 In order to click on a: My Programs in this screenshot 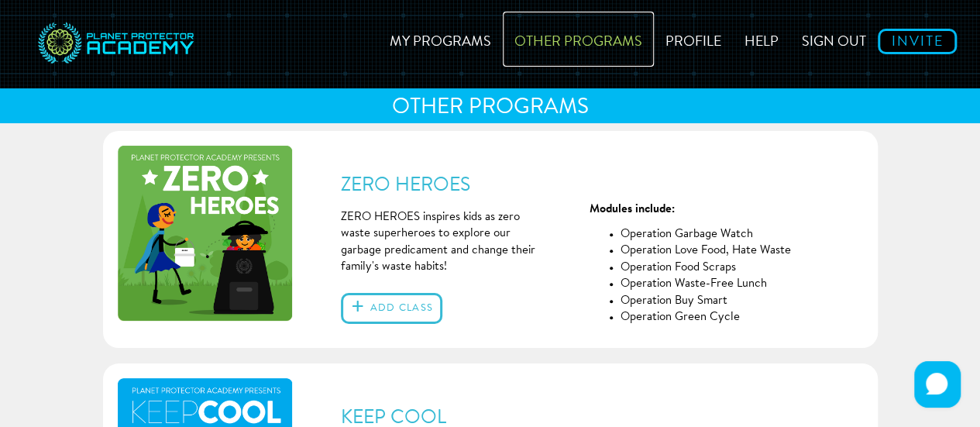, I will do `click(439, 39)`.